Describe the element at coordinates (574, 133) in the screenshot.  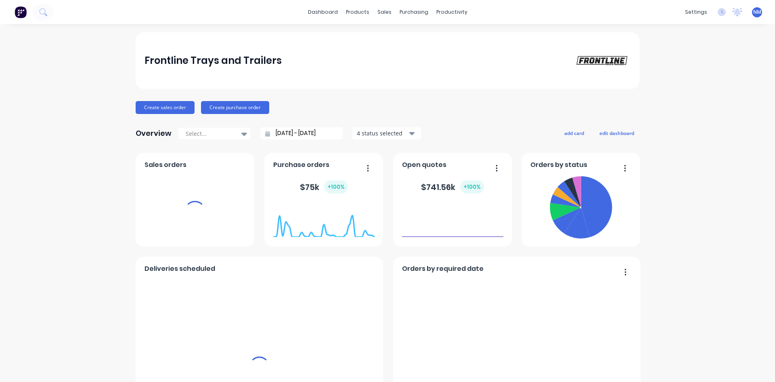
I see `button: add card` at that location.